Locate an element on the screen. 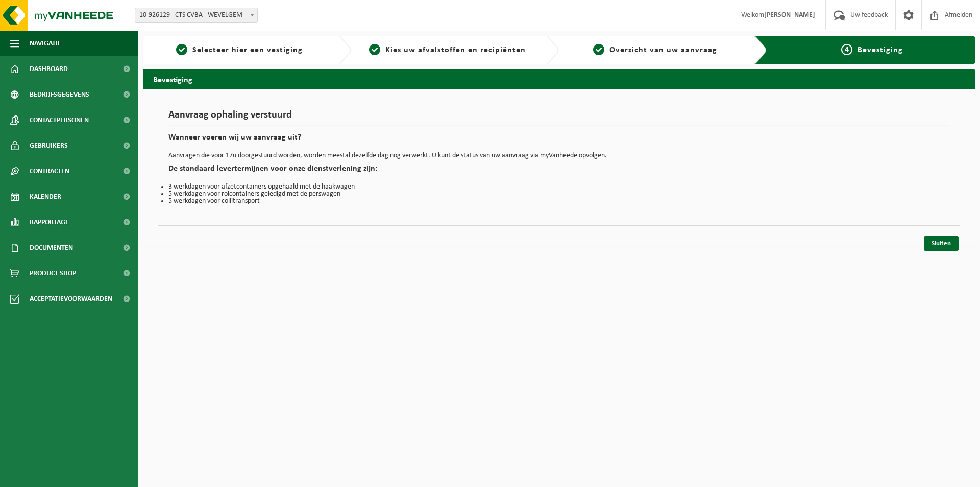 This screenshot has height=487, width=980. h1: Aanvraag ophaling verstuurd is located at coordinates (559, 117).